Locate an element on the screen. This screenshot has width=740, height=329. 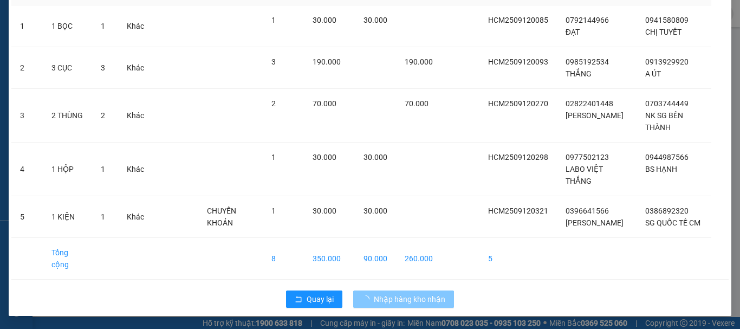
span: Quay lại is located at coordinates (320, 299).